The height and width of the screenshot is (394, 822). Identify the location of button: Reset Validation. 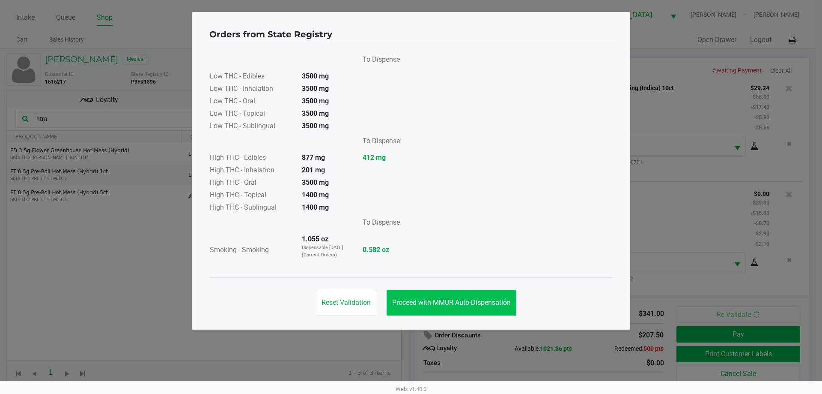
(346, 302).